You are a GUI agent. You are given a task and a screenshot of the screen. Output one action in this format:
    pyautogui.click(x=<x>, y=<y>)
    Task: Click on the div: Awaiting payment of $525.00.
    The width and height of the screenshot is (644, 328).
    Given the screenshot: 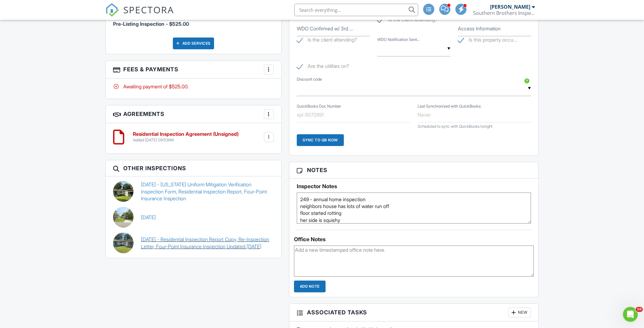 What is the action you would take?
    pyautogui.click(x=193, y=87)
    